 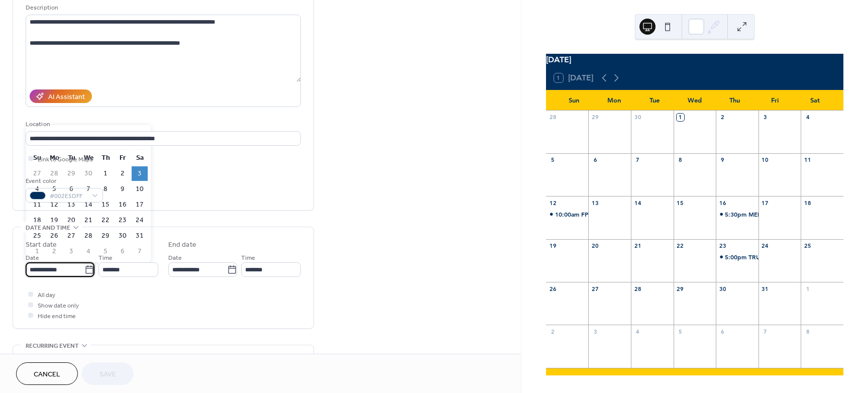 I want to click on div: Sat, so click(x=816, y=100).